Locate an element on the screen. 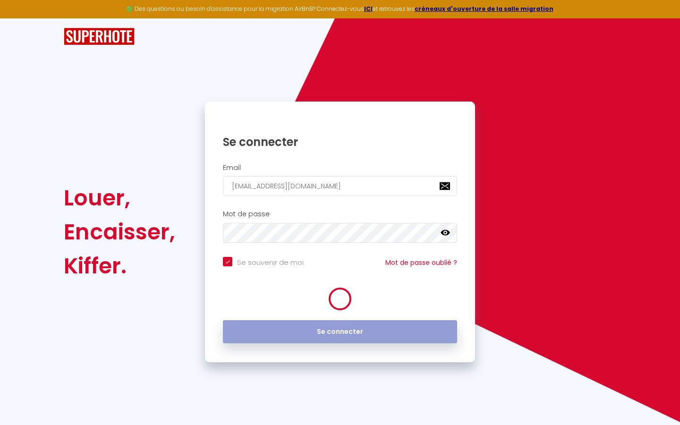  button: Se connecter is located at coordinates (340, 332).